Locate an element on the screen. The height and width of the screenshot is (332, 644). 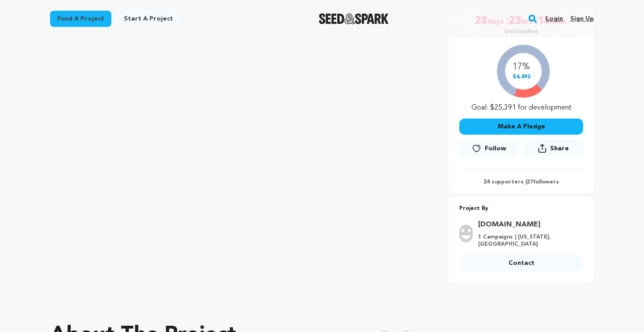
a: Start a project is located at coordinates (148, 19).